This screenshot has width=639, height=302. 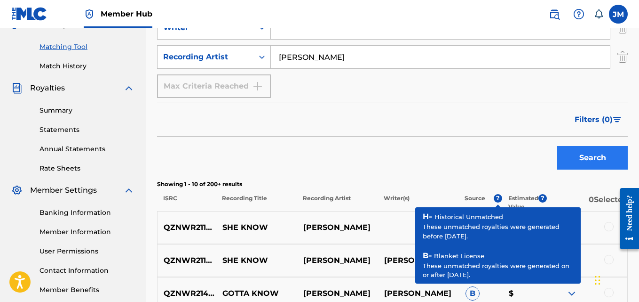 What do you see at coordinates (87, 47) in the screenshot?
I see `a: Matching Tool` at bounding box center [87, 47].